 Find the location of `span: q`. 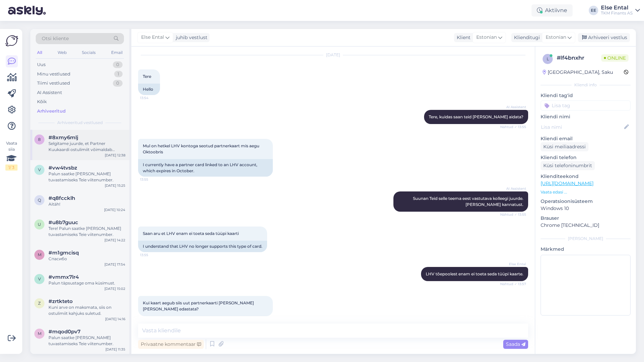

span: q is located at coordinates (40, 200).